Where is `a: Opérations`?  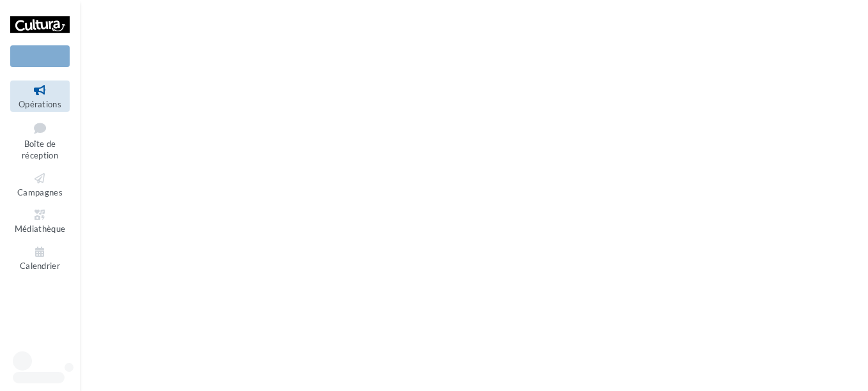
a: Opérations is located at coordinates (40, 96).